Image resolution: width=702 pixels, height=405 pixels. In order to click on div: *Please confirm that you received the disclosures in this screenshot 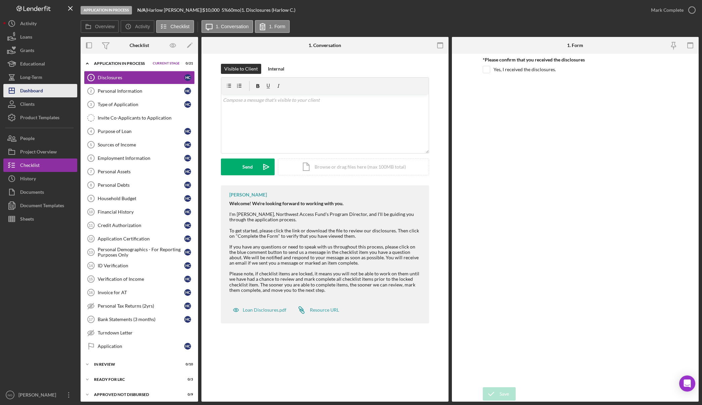, I will do `click(575, 60)`.